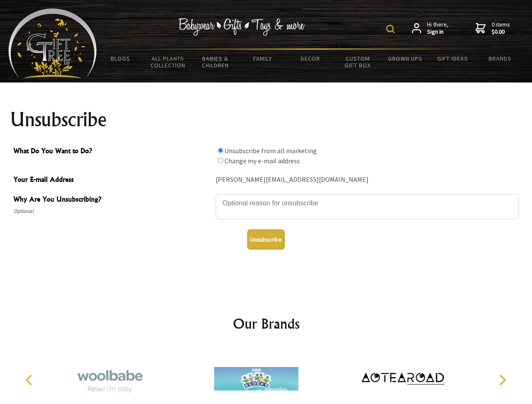  I want to click on button: Unsubscribe, so click(265, 239).